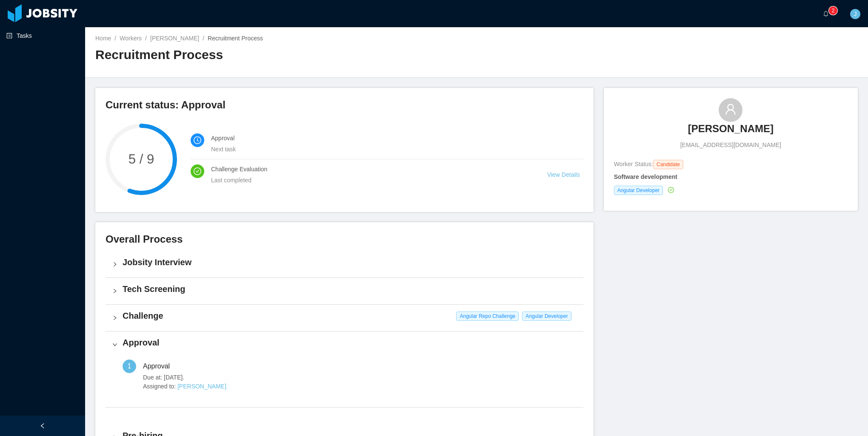 The image size is (868, 436). What do you see at coordinates (344, 105) in the screenshot?
I see `h3: Current status: Approval` at bounding box center [344, 105].